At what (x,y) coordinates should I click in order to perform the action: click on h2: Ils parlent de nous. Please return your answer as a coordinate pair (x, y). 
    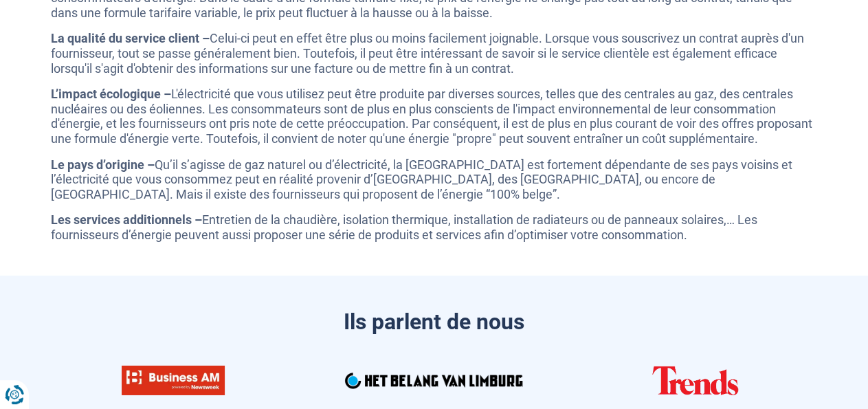
    Looking at the image, I should click on (435, 322).